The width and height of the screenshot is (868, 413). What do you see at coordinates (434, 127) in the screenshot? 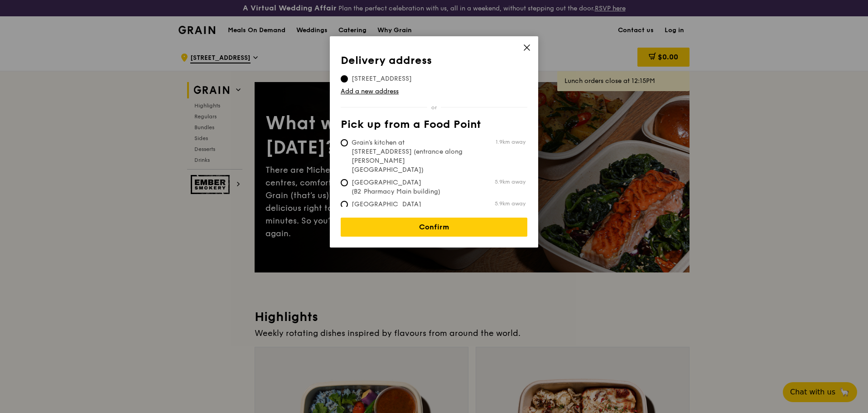
I see `th: Pick up from a Food Point` at bounding box center [434, 127].